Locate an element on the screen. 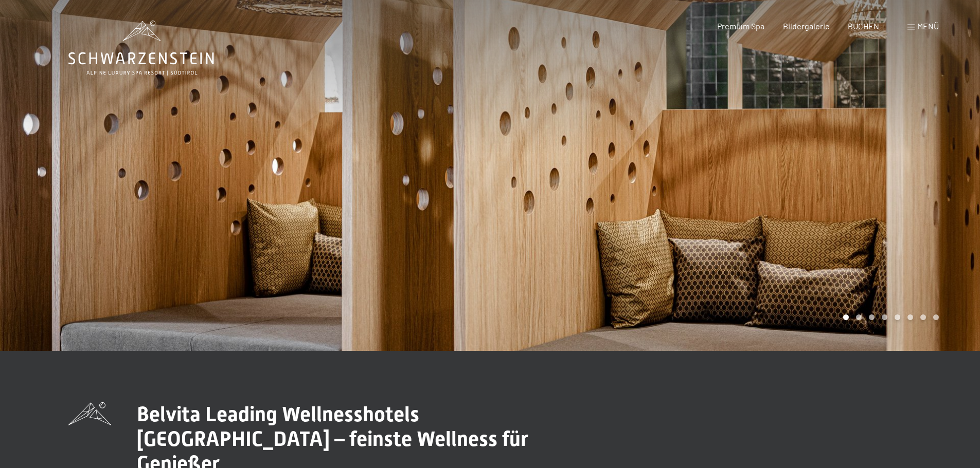  div: Carousel Pagination is located at coordinates (889, 317).